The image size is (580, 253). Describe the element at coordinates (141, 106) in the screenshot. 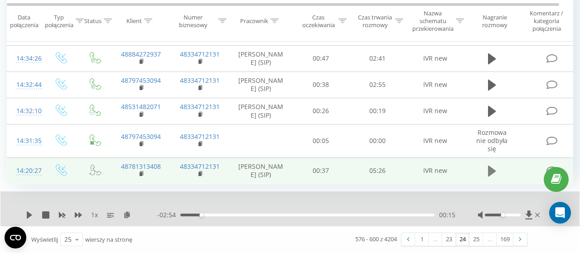

I see `a: 48531482071` at that location.